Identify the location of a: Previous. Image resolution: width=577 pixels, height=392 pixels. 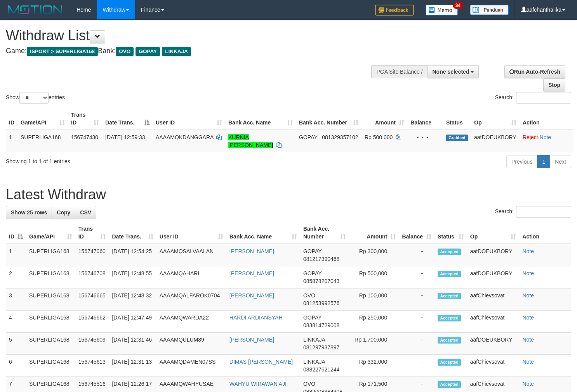
(522, 162).